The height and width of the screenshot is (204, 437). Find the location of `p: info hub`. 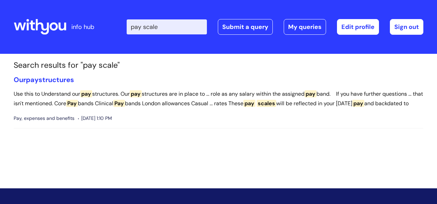

p: info hub is located at coordinates (83, 27).